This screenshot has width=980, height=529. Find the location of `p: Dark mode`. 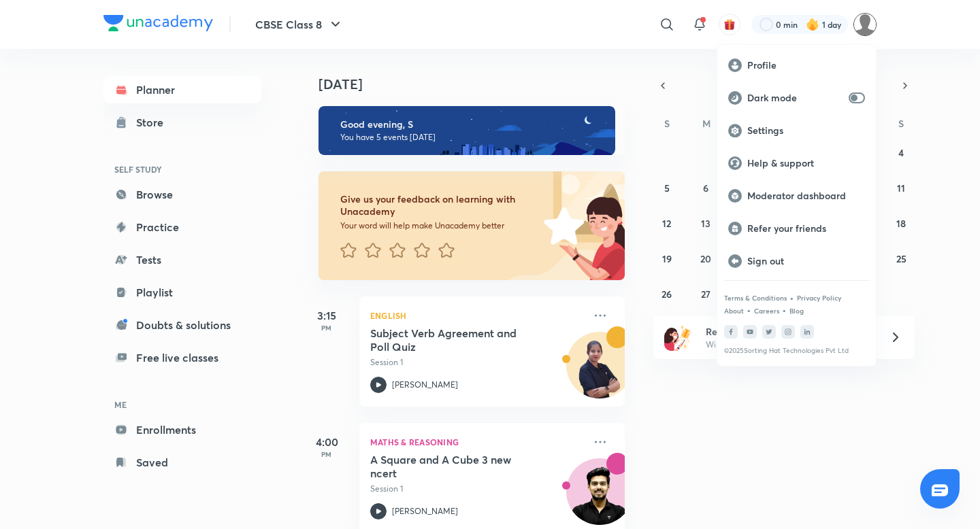

p: Dark mode is located at coordinates (795, 98).